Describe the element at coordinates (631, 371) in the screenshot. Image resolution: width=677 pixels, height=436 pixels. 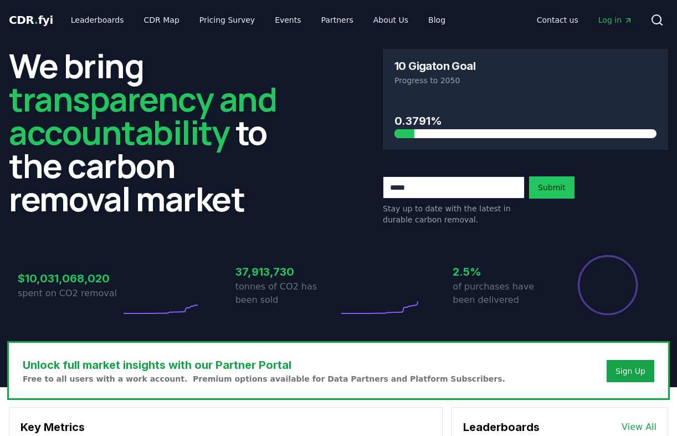
I see `div: Sign Up` at that location.